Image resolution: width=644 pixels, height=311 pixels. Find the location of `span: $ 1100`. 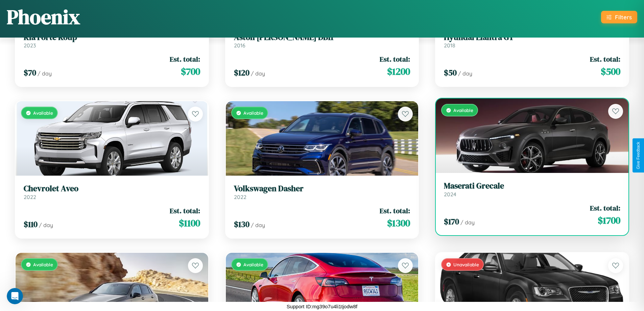

span: $ 1100 is located at coordinates (189, 223).